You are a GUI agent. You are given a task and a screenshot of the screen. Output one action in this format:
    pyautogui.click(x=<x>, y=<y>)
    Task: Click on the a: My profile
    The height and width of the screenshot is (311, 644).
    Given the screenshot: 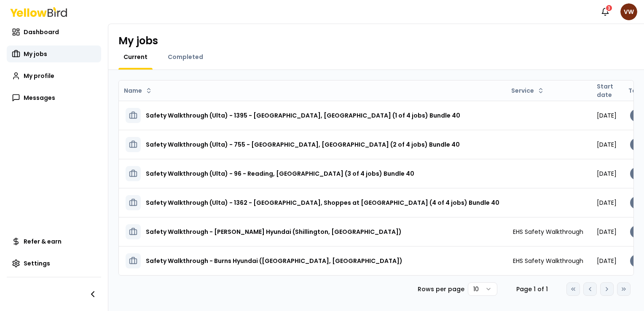 What is the action you would take?
    pyautogui.click(x=54, y=76)
    